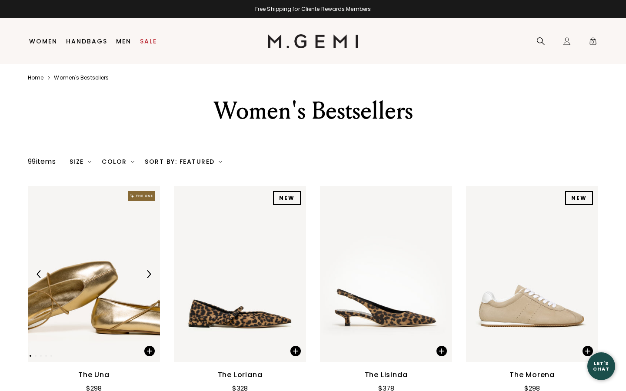 This screenshot has width=626, height=391. Describe the element at coordinates (183, 162) in the screenshot. I see `div: Sort By: Featured` at that location.